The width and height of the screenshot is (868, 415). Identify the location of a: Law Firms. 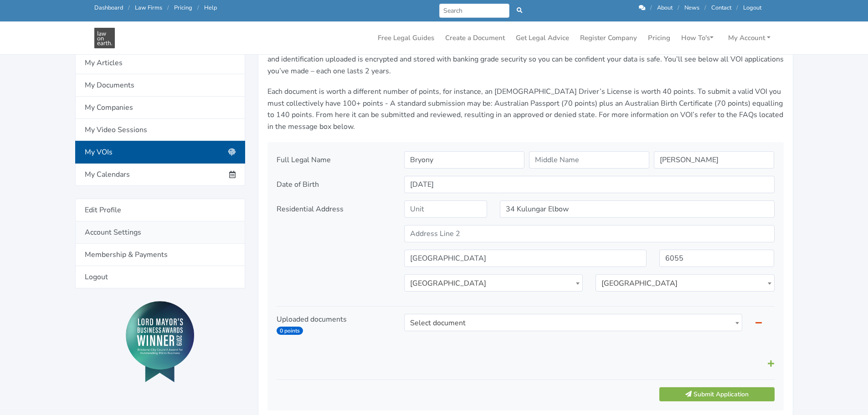
(149, 8).